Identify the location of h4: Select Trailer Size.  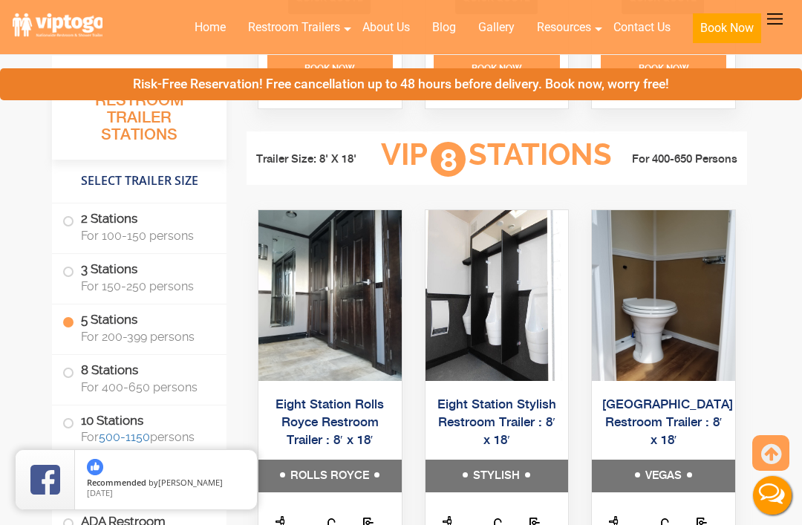
(139, 181).